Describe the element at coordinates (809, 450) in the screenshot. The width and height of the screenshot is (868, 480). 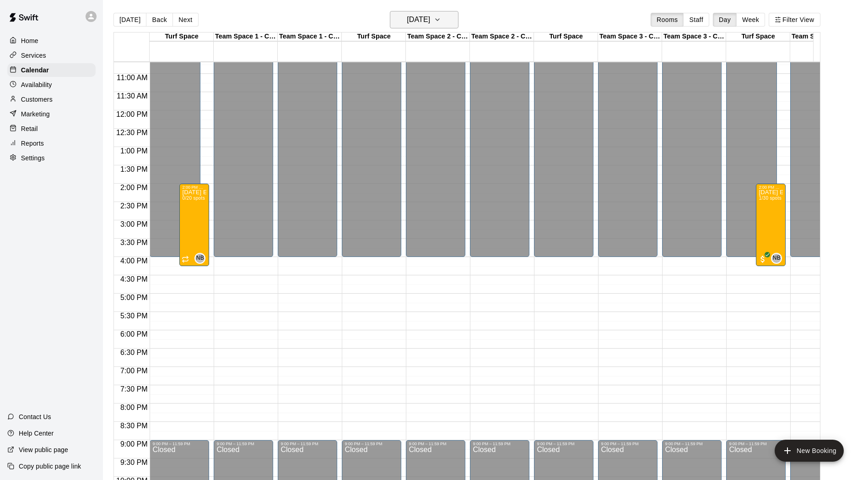
I see `button: add` at that location.